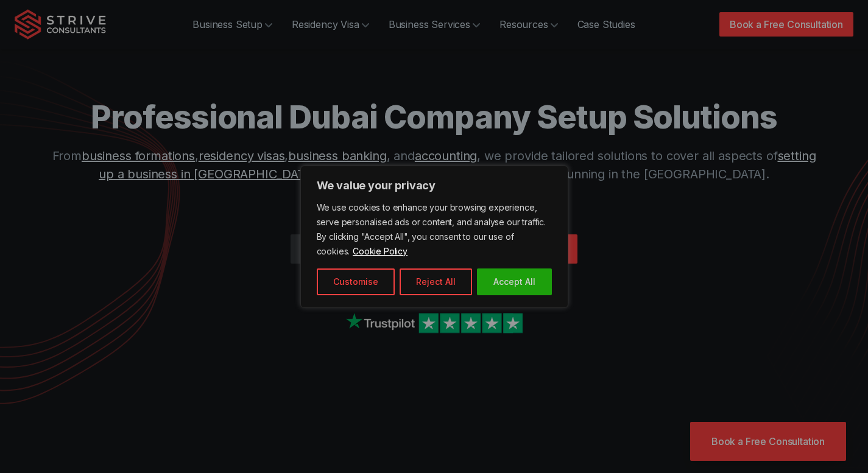 This screenshot has width=868, height=473. I want to click on a: Cookie Policy, so click(380, 251).